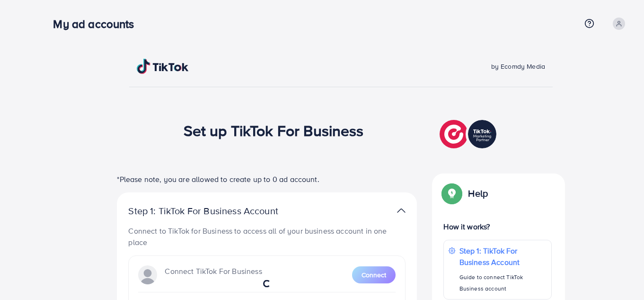 This screenshot has height=300, width=644. What do you see at coordinates (273, 131) in the screenshot?
I see `h1: Set up TikTok For Business` at bounding box center [273, 131].